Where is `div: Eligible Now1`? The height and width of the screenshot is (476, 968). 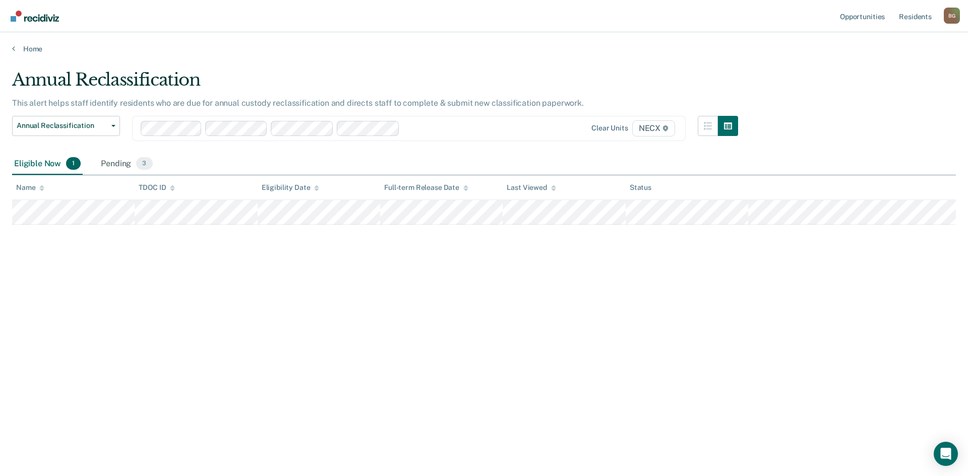
div: Eligible Now1 is located at coordinates (47, 164).